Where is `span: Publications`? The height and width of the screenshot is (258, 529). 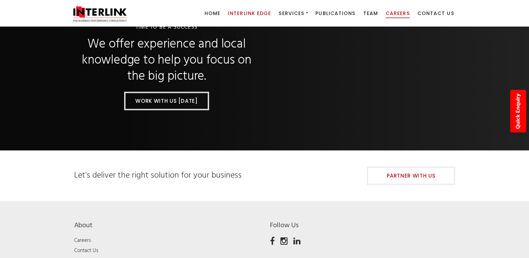
span: Publications is located at coordinates (335, 13).